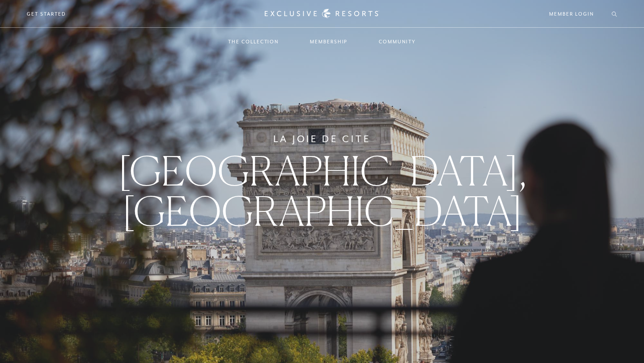  I want to click on a: Get Started, so click(46, 14).